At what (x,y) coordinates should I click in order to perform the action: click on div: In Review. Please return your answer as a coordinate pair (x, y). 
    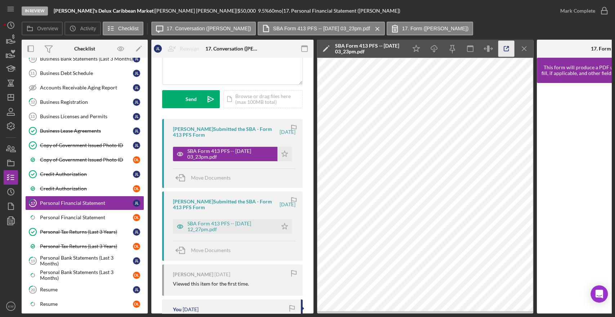
    Looking at the image, I should click on (35, 11).